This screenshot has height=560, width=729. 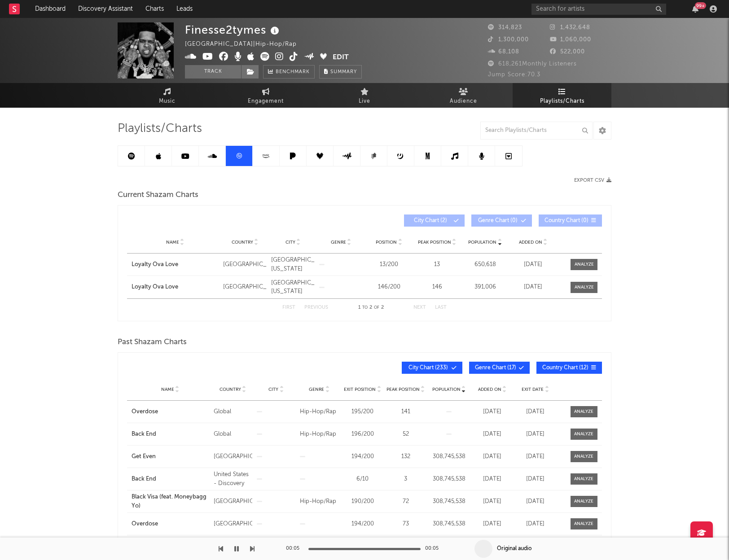 What do you see at coordinates (406, 479) in the screenshot?
I see `div: 3` at bounding box center [406, 479].